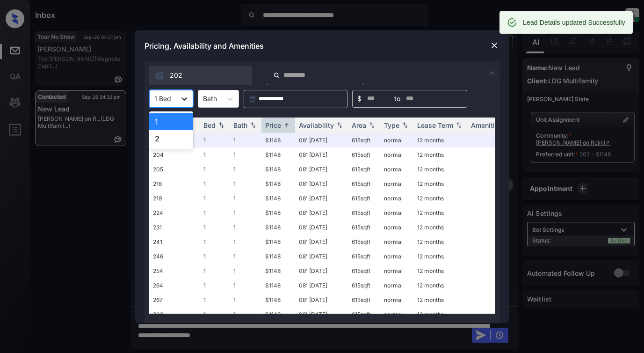  I want to click on div: Amenities, so click(487, 125).